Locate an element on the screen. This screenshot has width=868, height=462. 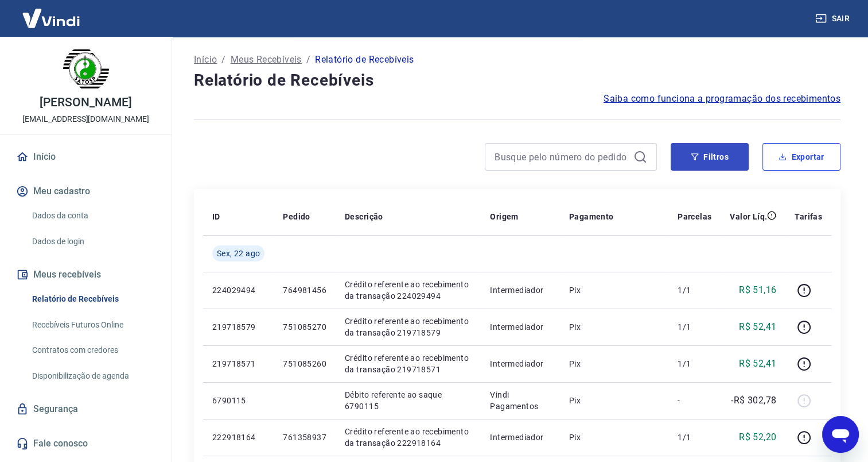
p: Pedido is located at coordinates (296, 217).